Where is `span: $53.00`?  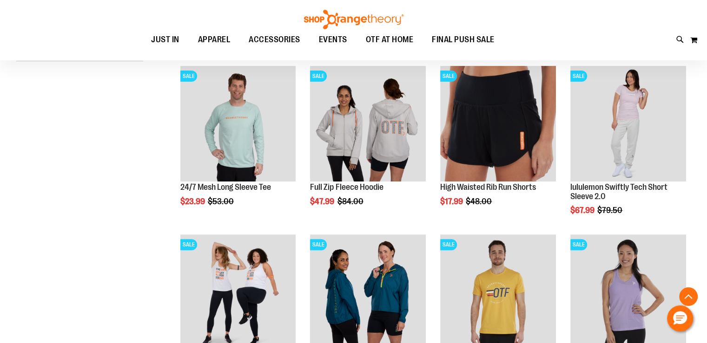 span: $53.00 is located at coordinates (221, 202).